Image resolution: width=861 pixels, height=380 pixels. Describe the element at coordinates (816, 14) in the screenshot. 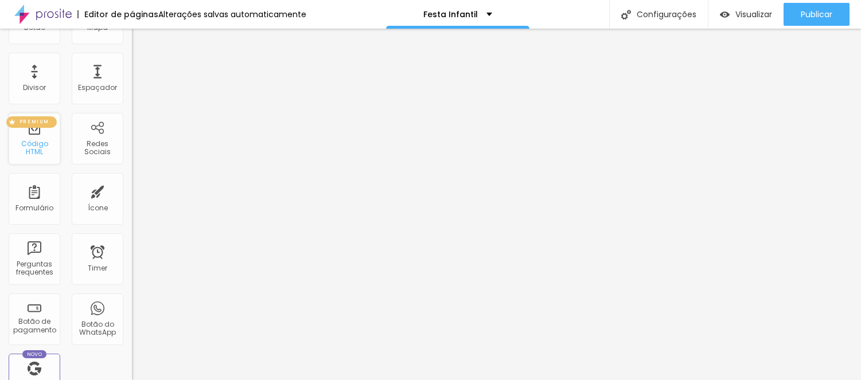

I see `span: Publicar` at that location.